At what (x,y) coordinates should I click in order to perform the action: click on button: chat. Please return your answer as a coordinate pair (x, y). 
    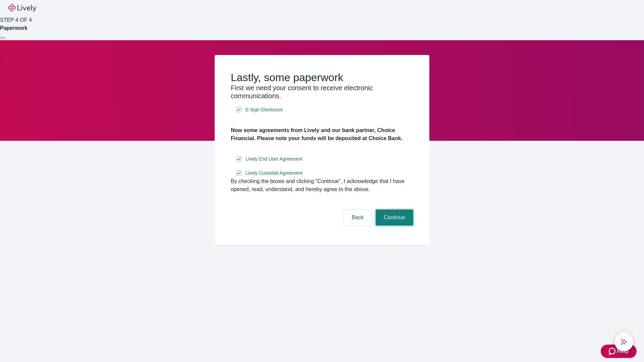
    Looking at the image, I should click on (624, 342).